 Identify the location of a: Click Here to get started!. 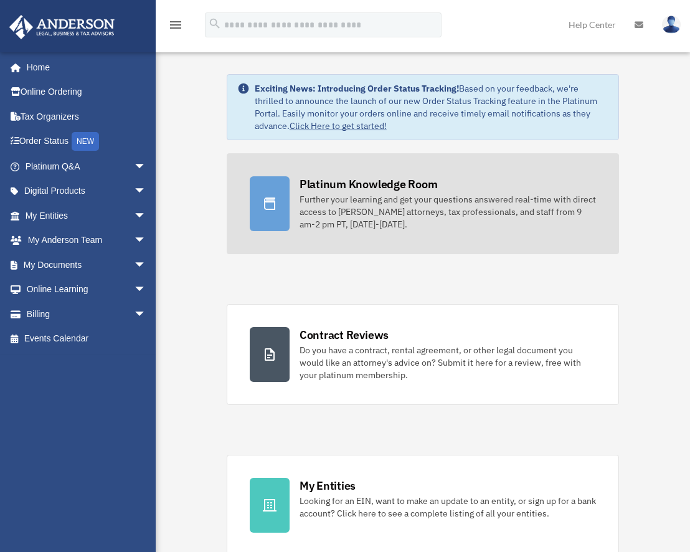
(338, 126).